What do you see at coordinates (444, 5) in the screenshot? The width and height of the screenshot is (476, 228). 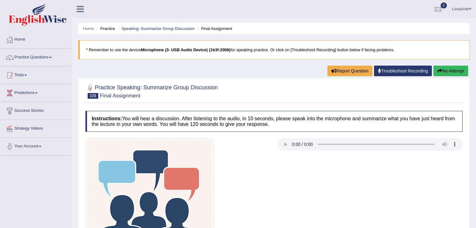 I see `span: 0` at bounding box center [444, 5].